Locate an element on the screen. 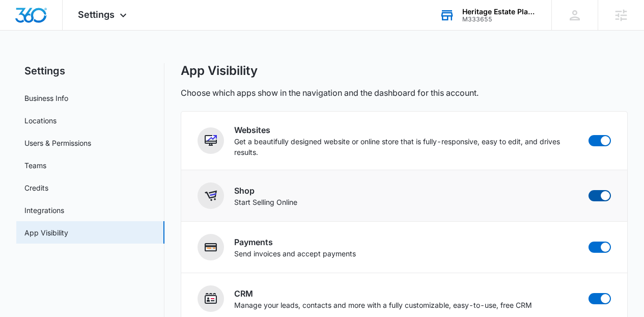  h1: App Visibility is located at coordinates (219, 71).